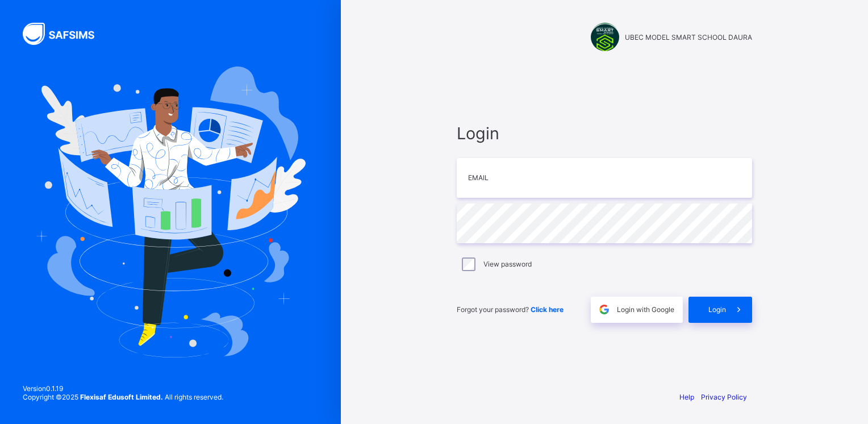 This screenshot has height=424, width=868. Describe the element at coordinates (687, 396) in the screenshot. I see `a: Help` at that location.